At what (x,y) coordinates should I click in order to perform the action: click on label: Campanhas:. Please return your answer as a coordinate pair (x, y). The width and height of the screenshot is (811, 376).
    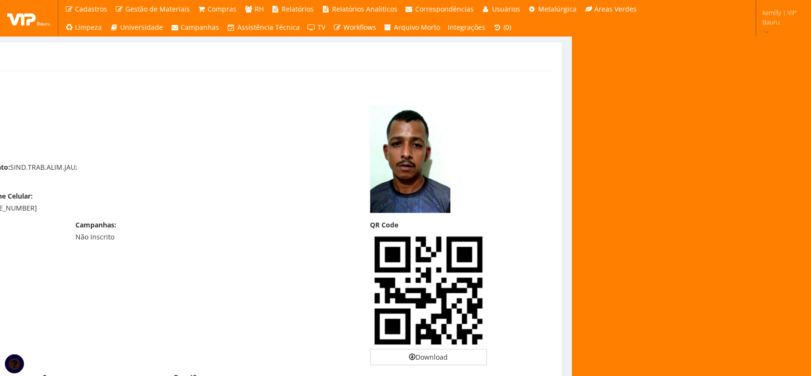
    Looking at the image, I should click on (96, 225).